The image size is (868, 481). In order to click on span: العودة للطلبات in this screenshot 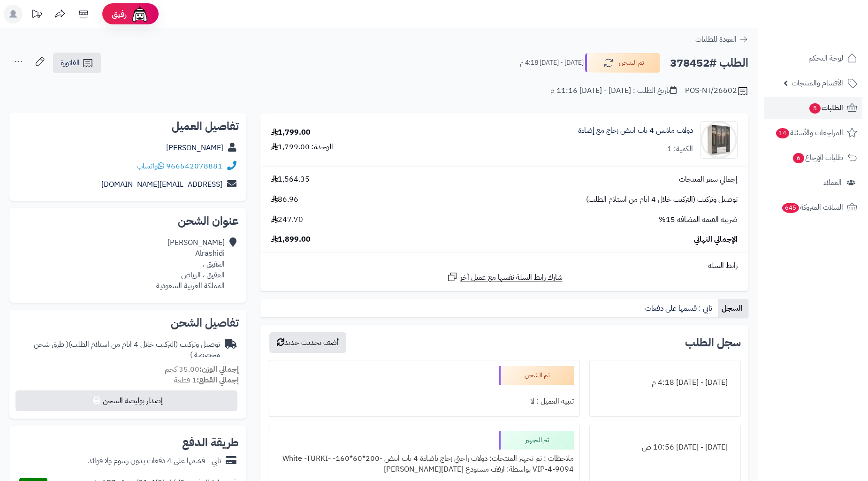, I will do `click(716, 40)`.